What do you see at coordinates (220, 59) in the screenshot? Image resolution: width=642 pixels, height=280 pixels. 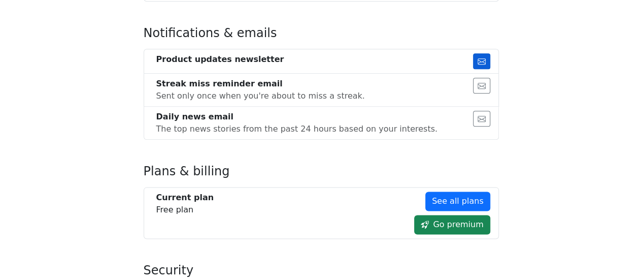 I see `div: Product updates newsletter` at bounding box center [220, 59].